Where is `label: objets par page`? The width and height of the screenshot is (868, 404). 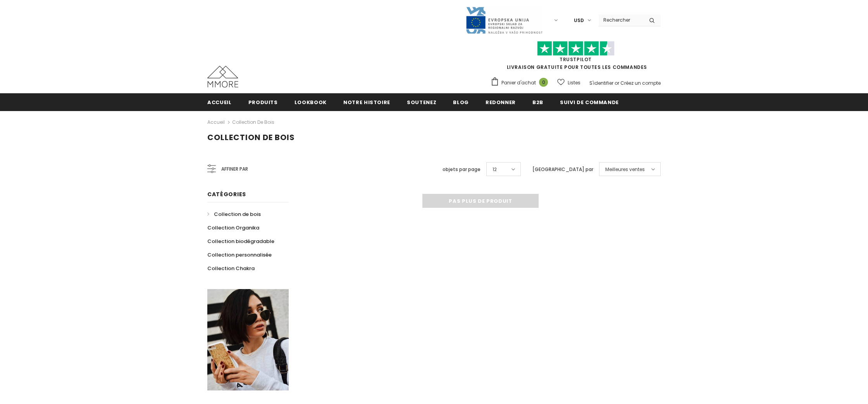 label: objets par page is located at coordinates (462, 170).